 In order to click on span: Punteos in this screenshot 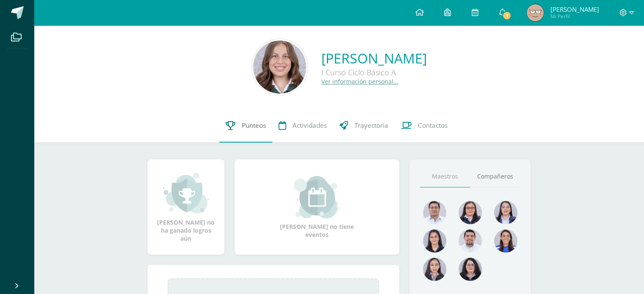, I will do `click(253, 125)`.